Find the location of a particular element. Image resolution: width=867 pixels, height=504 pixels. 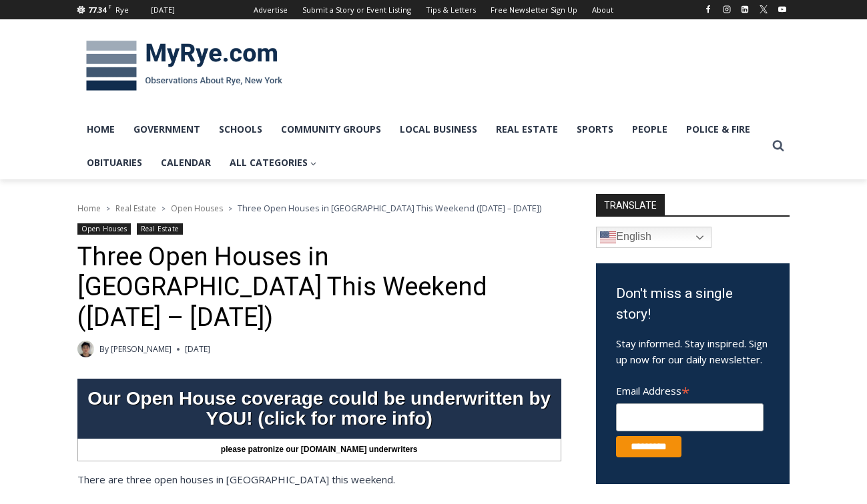

span: All Categories is located at coordinates (273, 163).